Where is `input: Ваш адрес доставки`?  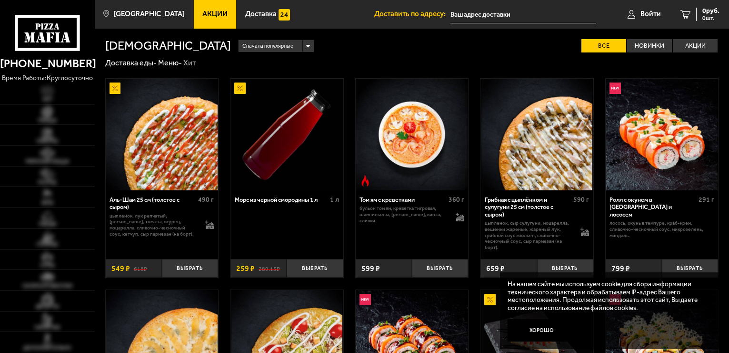
input: Ваш адрес доставки is located at coordinates (524, 14).